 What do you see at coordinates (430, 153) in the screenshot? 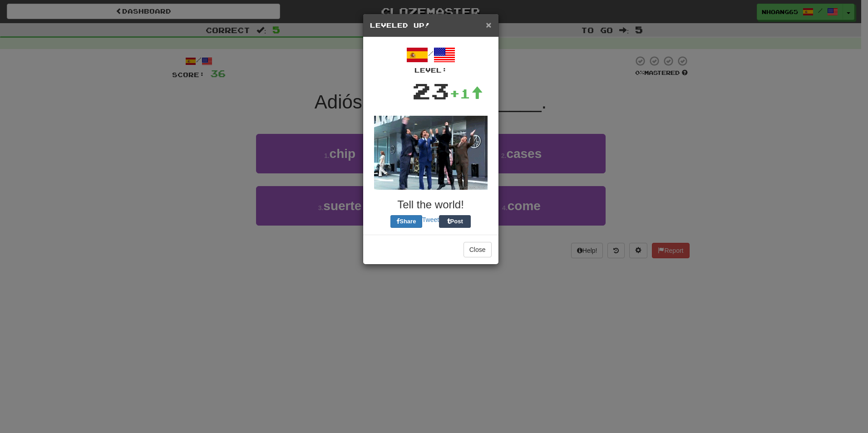
I see `img: anchorman-0f45bd94e4bc77b3e4009f63bd0ea52a2253b4c1438f2773e23d74ae24afd04f.gif` at bounding box center [430, 153].